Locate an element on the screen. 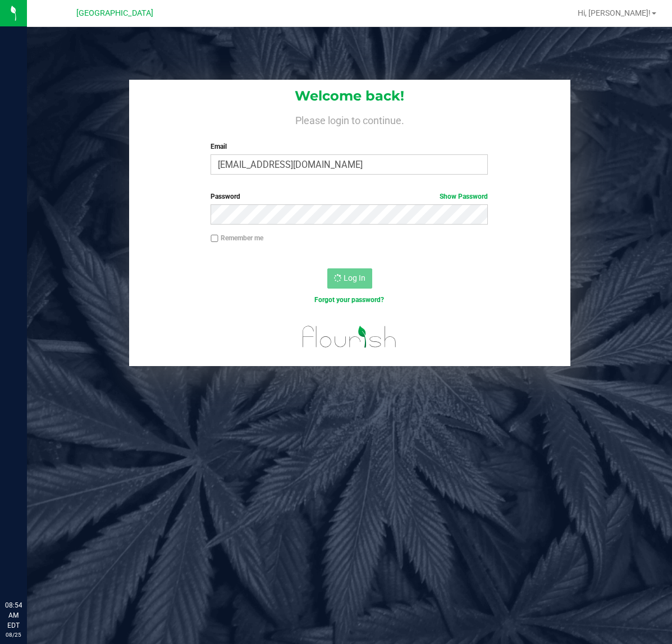 This screenshot has width=672, height=644. span: Log In is located at coordinates (355, 278).